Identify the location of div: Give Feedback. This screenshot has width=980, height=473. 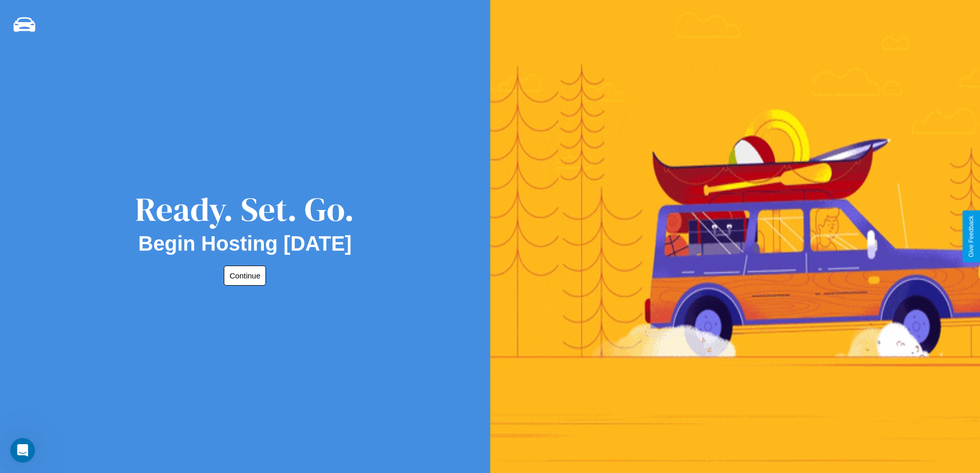
(971, 236).